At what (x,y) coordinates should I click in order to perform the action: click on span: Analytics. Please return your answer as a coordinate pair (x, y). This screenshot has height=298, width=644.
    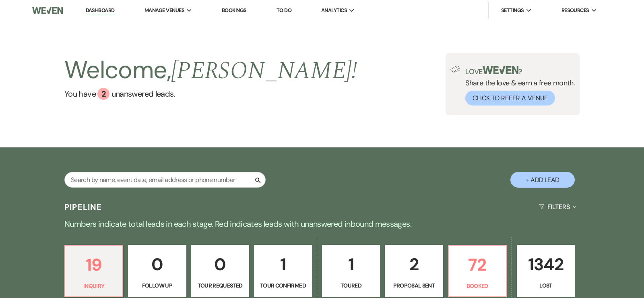
    Looking at the image, I should click on (334, 10).